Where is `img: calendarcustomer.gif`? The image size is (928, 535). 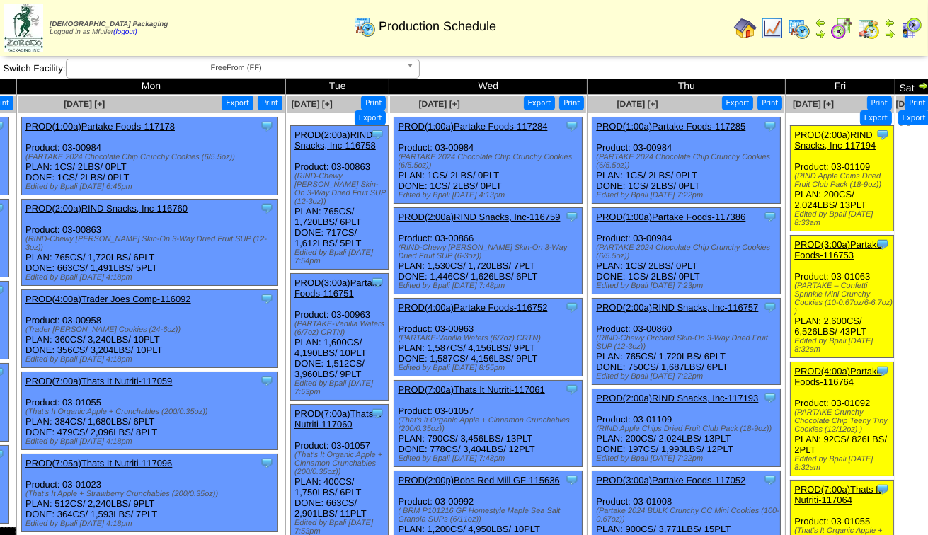 img: calendarcustomer.gif is located at coordinates (911, 28).